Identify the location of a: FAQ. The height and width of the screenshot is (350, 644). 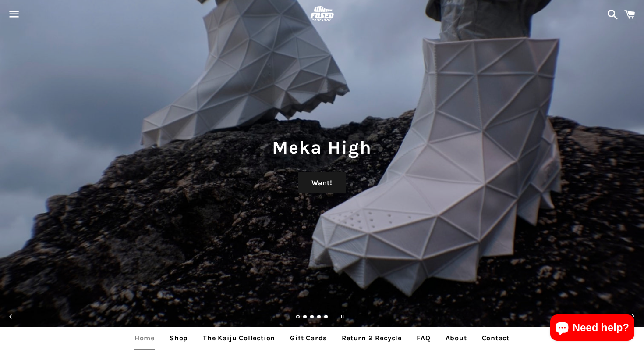
(423, 338).